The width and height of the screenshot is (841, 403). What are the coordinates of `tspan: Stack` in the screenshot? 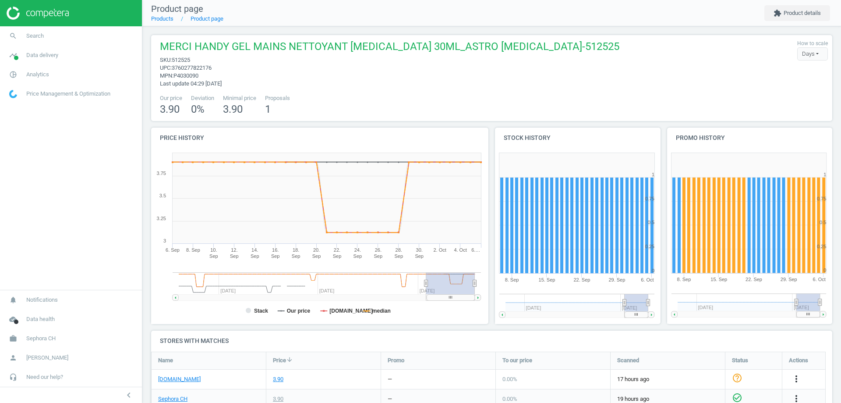 It's located at (261, 311).